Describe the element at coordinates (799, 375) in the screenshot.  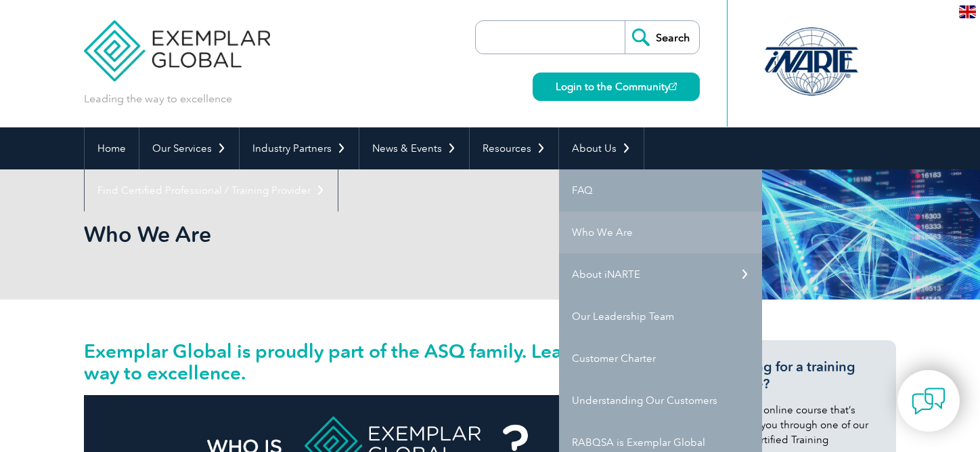
I see `h3: Looking for a training course?` at that location.